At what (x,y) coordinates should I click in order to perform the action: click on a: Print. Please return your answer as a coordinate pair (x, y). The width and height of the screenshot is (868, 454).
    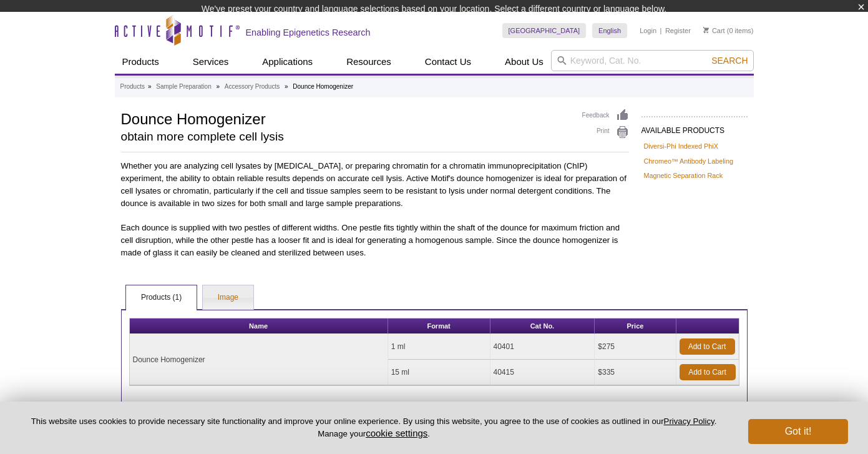
    Looking at the image, I should click on (606, 133).